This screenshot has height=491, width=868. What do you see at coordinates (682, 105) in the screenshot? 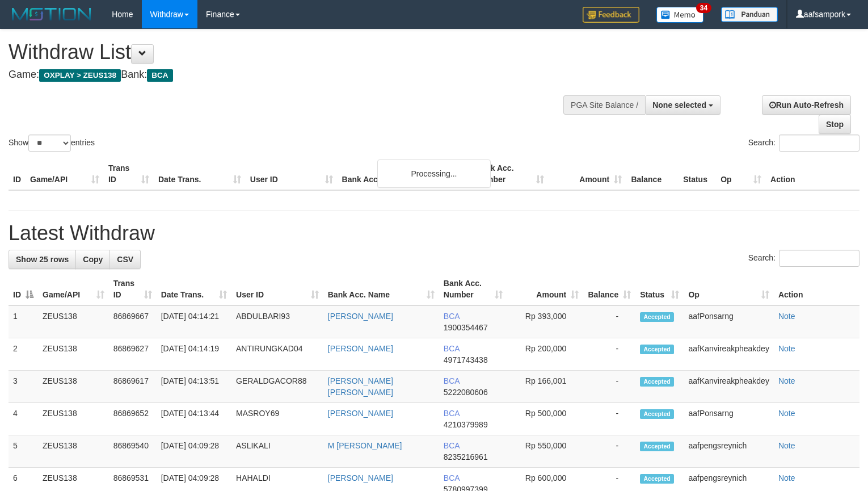
I see `button: None selected` at bounding box center [682, 105].